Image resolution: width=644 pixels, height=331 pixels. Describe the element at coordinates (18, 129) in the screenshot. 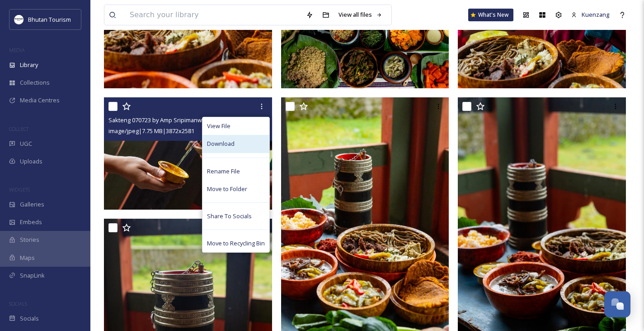

I see `span: COLLECT` at that location.